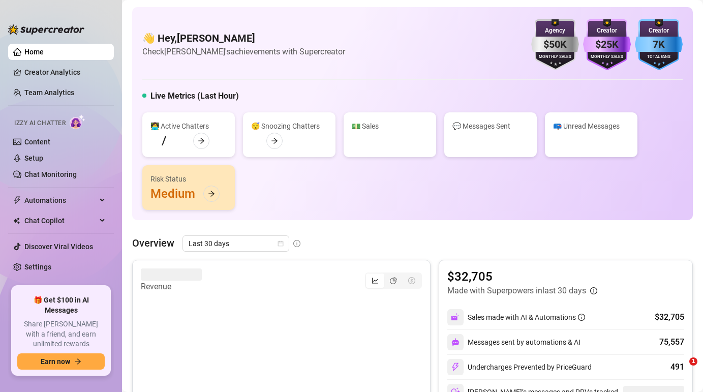  What do you see at coordinates (607, 44) in the screenshot?
I see `div: $25K` at bounding box center [607, 44].